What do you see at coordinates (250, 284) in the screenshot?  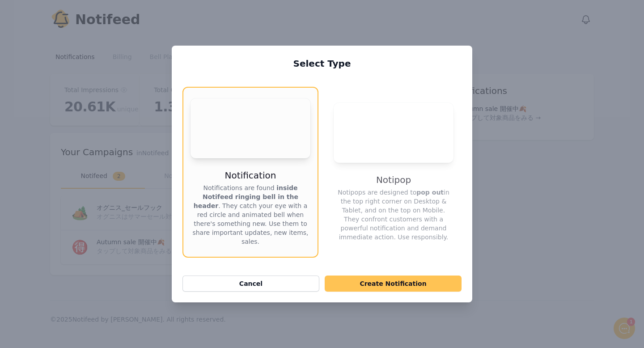 I see `button: Cancel` at bounding box center [250, 284].